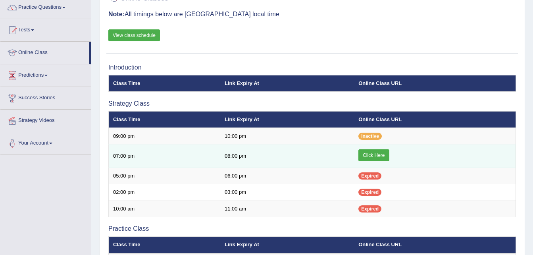 The image size is (533, 255). I want to click on td: 07:00 pm, so click(164, 156).